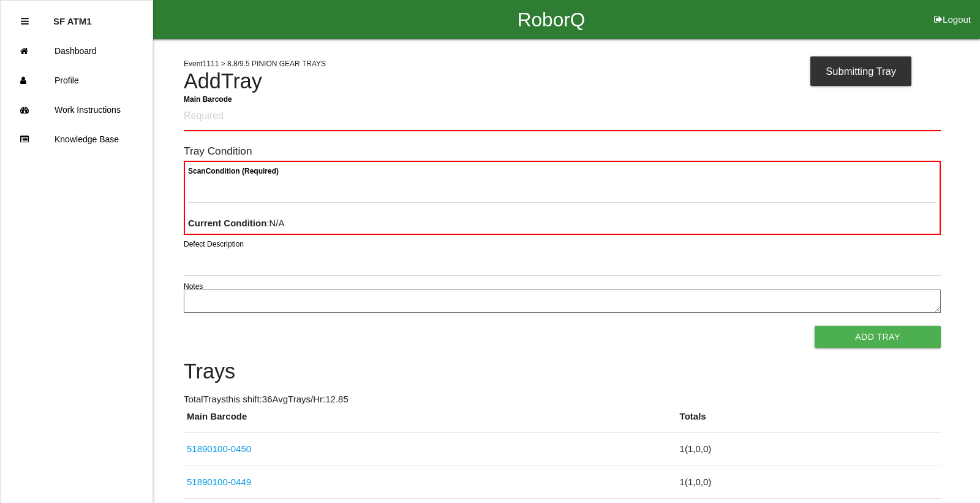 The width and height of the screenshot is (980, 503). What do you see at coordinates (77, 139) in the screenshot?
I see `a: Knowledge Base` at bounding box center [77, 139].